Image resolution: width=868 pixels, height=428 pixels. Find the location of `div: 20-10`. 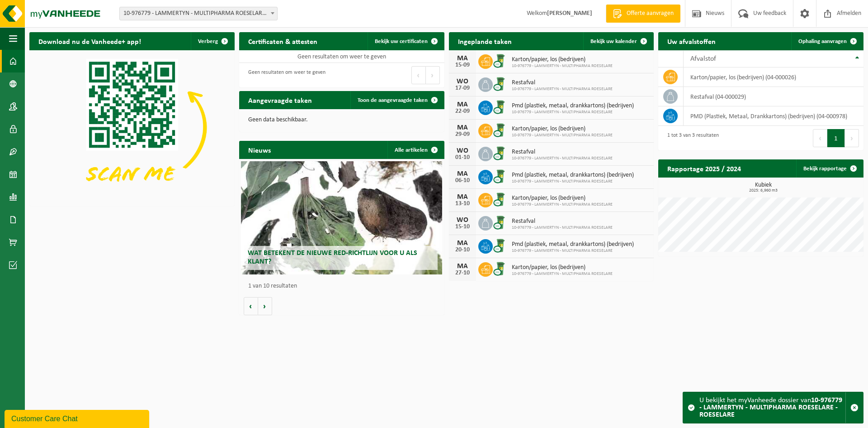

div: 20-10 is located at coordinates (462, 250).